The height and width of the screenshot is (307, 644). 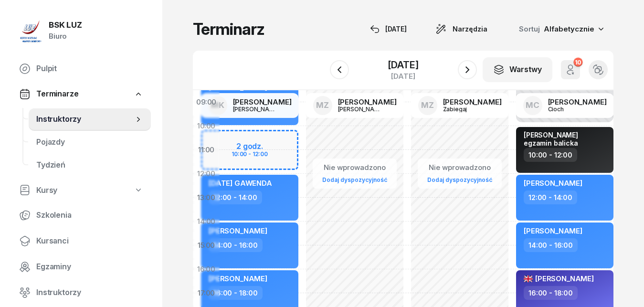 What do you see at coordinates (207, 293) in the screenshot?
I see `div: 17:00` at bounding box center [207, 293].